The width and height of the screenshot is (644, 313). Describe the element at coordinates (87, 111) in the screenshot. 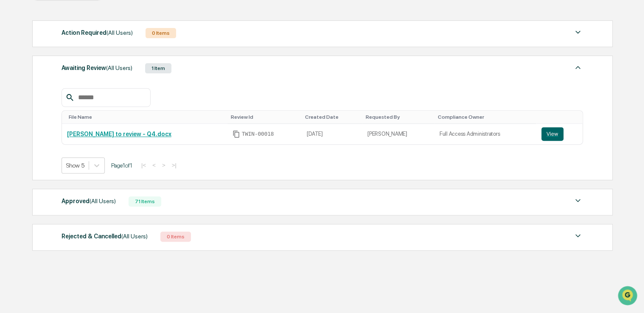

I see `span: Attestations` at that location.